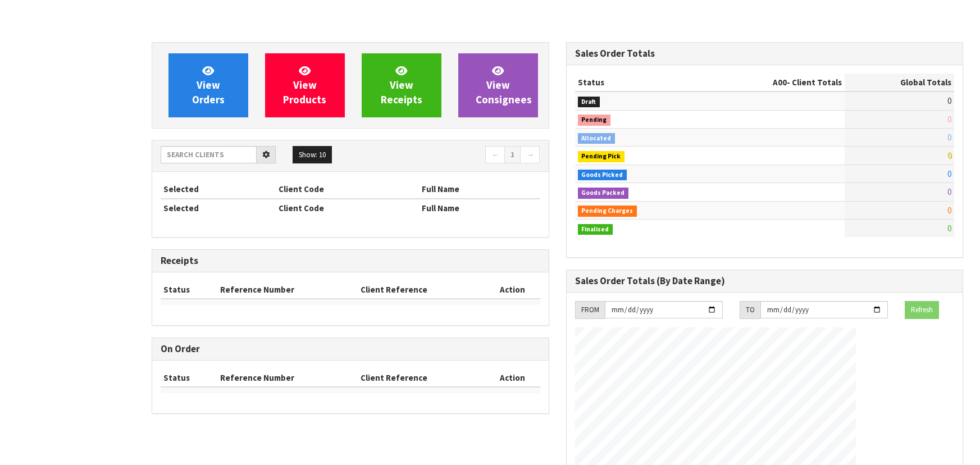 Image resolution: width=980 pixels, height=465 pixels. What do you see at coordinates (305, 85) in the screenshot?
I see `a: ViewProducts` at bounding box center [305, 85].